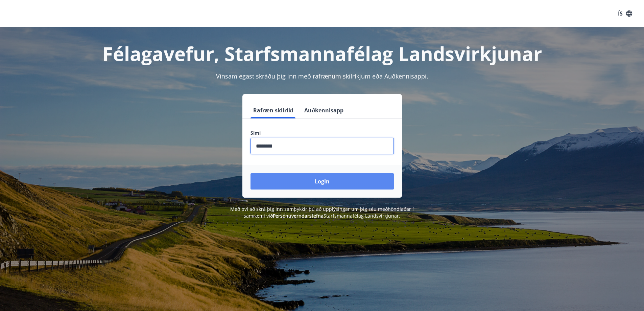 This screenshot has height=311, width=644. I want to click on button: ÍS, so click(625, 14).